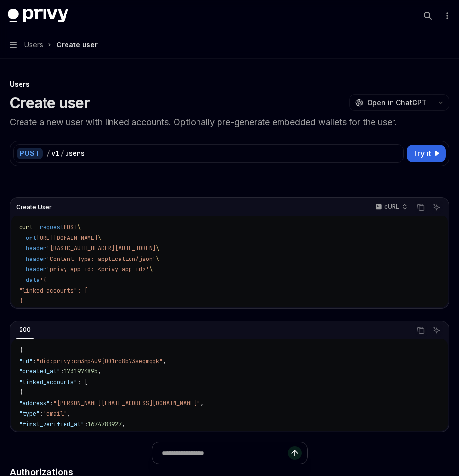 The height and width of the screenshot is (476, 459). Describe the element at coordinates (53, 291) in the screenshot. I see `span: "linked_accounts": [` at that location.